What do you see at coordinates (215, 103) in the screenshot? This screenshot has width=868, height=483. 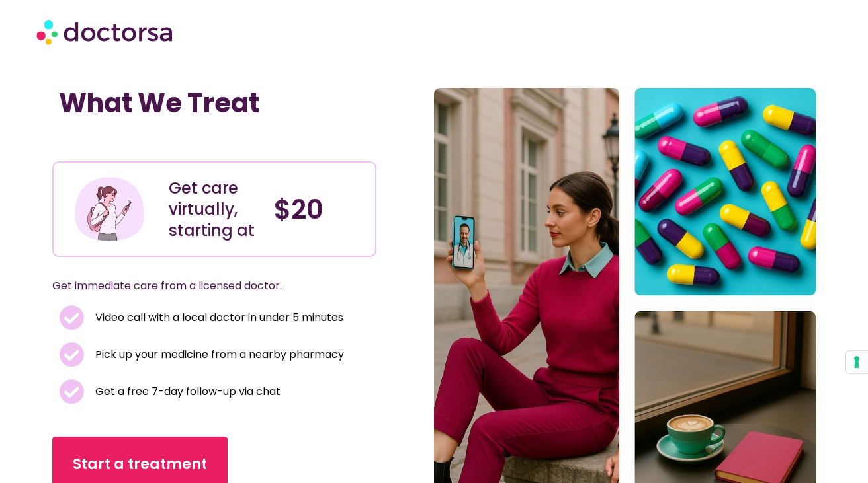 I see `h1: What We Treat` at bounding box center [215, 103].